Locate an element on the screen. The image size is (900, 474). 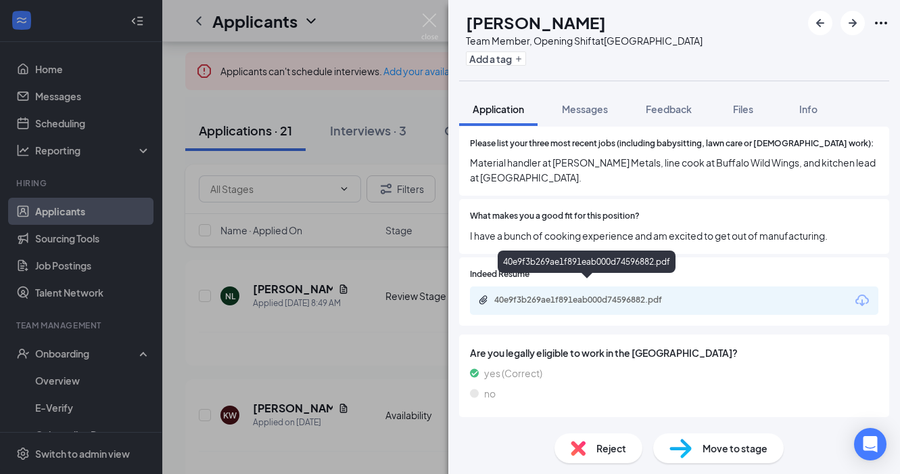
button: PlusAdd a tag is located at coordinates (496, 58).